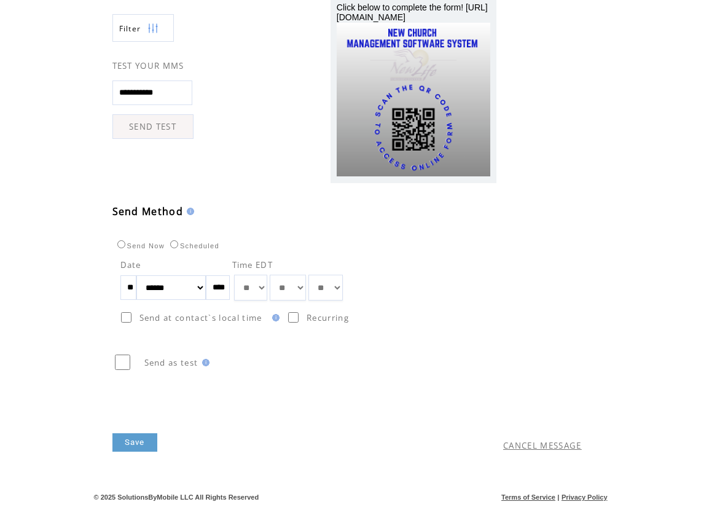 The width and height of the screenshot is (701, 507). What do you see at coordinates (529, 497) in the screenshot?
I see `a: Terms of Service` at bounding box center [529, 497].